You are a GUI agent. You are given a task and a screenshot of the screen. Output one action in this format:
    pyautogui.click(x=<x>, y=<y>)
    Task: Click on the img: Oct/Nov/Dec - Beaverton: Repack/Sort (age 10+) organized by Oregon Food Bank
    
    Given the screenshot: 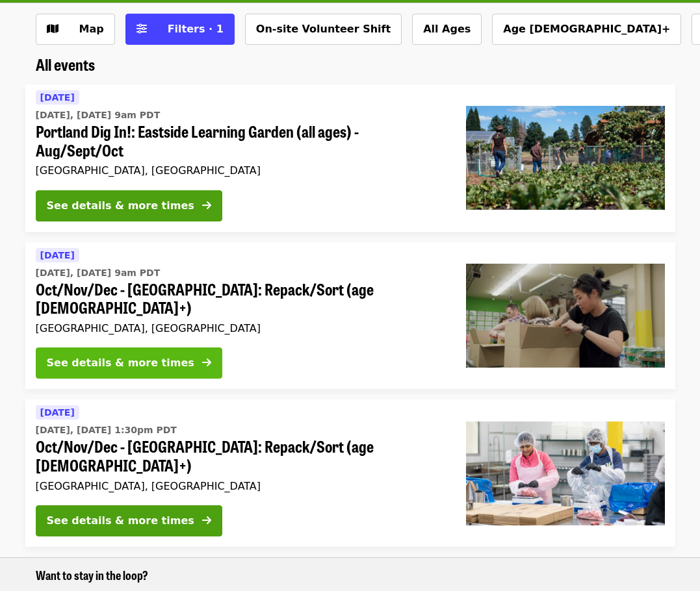 What is the action you would take?
    pyautogui.click(x=565, y=474)
    